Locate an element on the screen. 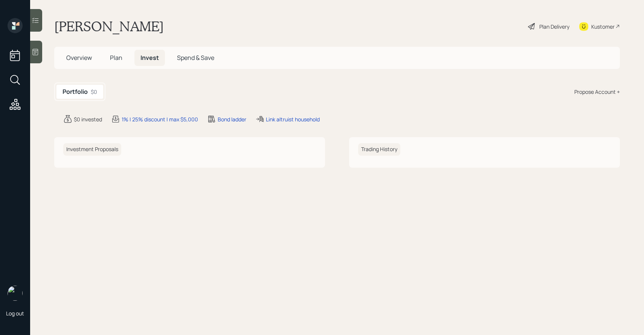 The height and width of the screenshot is (335, 644). span: Invest is located at coordinates (150, 58).